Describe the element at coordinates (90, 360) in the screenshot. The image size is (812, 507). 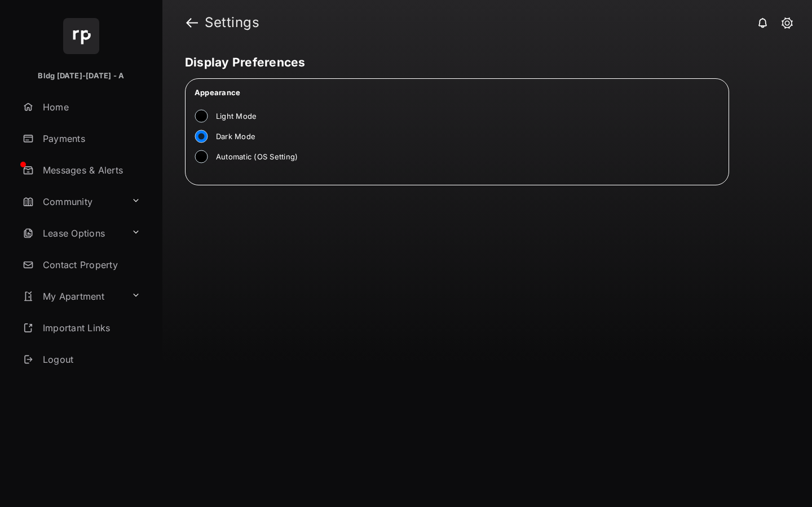
I see `a: Logout` at that location.